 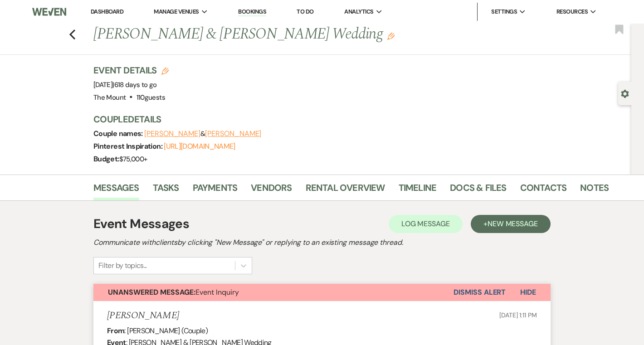 What do you see at coordinates (109, 97) in the screenshot?
I see `span: The Mount` at bounding box center [109, 97].